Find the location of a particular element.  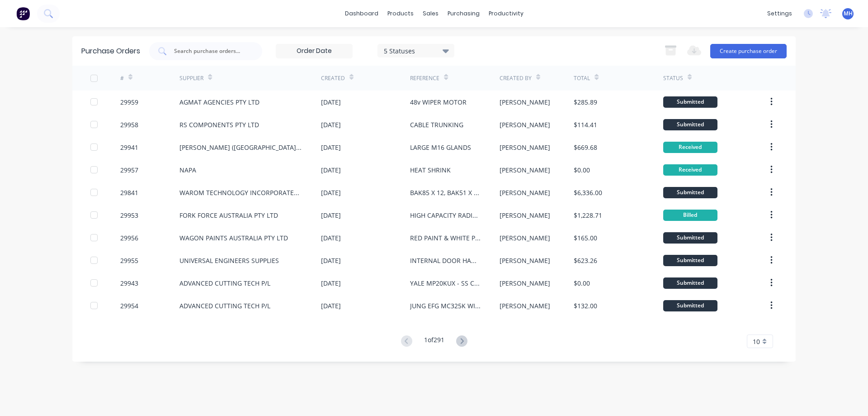

input: Search purchase orders... is located at coordinates (211, 51).